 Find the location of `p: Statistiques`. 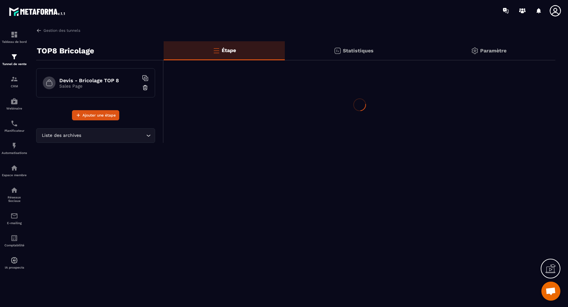

p: Statistiques is located at coordinates (358, 50).